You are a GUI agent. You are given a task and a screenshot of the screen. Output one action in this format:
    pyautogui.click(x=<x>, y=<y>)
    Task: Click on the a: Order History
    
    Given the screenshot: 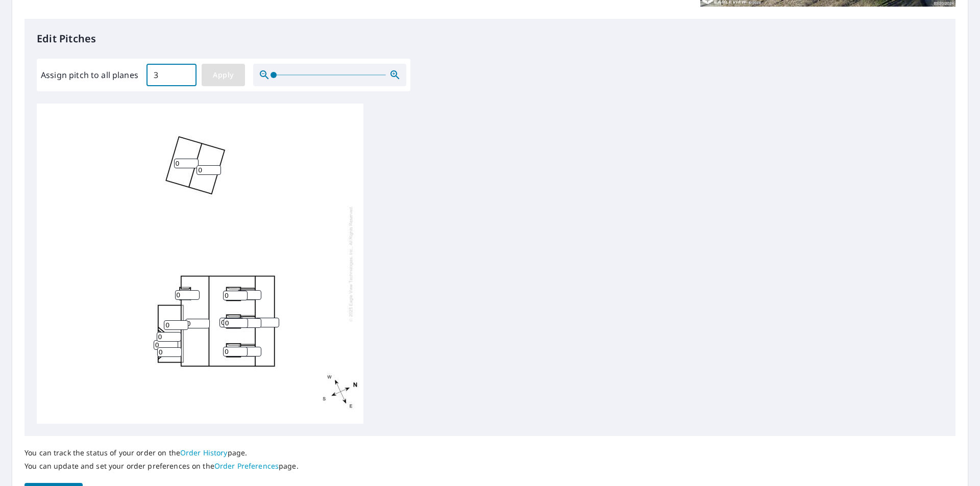 What is the action you would take?
    pyautogui.click(x=204, y=453)
    